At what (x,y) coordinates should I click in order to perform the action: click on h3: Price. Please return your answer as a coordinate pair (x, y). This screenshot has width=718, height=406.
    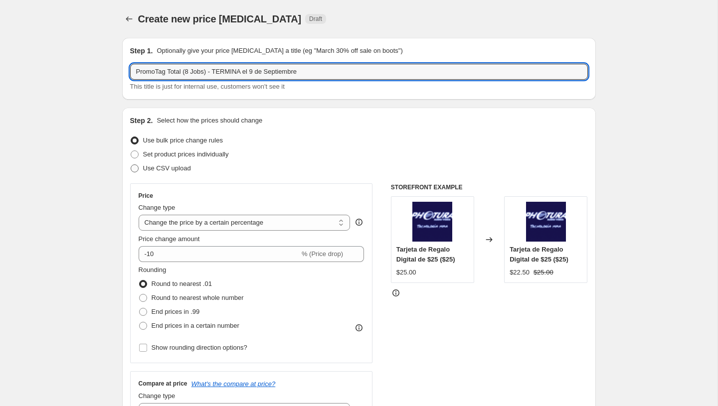
    Looking at the image, I should click on (146, 196).